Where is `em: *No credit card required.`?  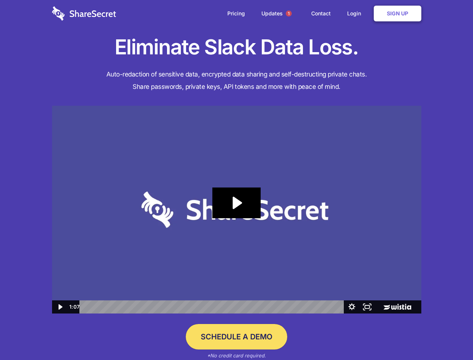 em: *No credit card required. is located at coordinates (236, 355).